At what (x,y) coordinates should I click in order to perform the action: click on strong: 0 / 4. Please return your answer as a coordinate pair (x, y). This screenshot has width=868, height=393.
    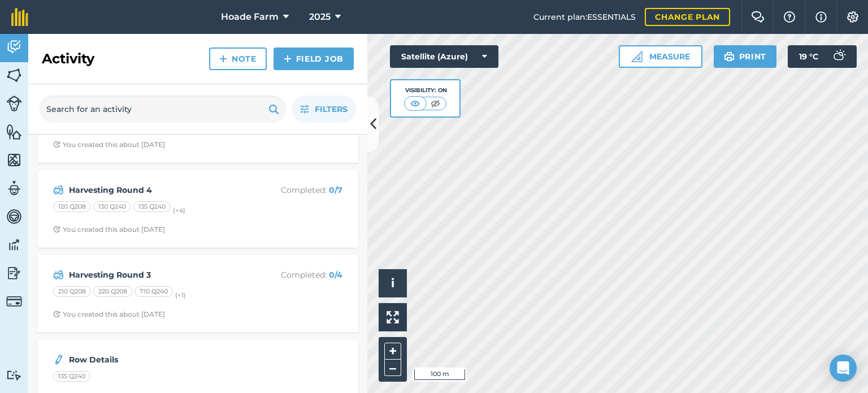
    Looking at the image, I should click on (335, 275).